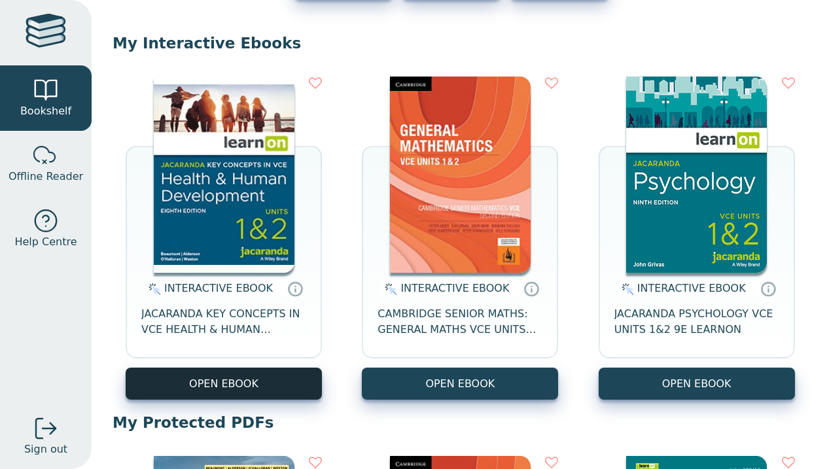 This screenshot has height=469, width=827. I want to click on span: Sign out, so click(46, 450).